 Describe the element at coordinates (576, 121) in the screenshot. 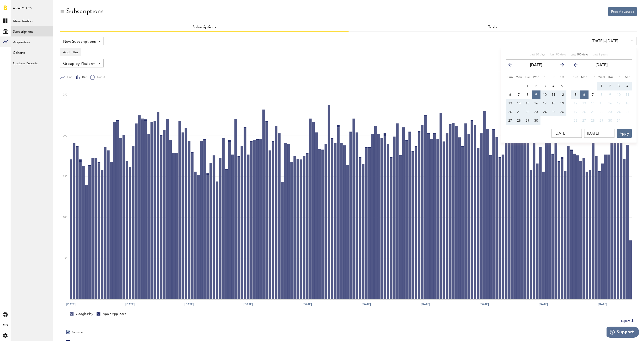

I see `span: 26` at that location.